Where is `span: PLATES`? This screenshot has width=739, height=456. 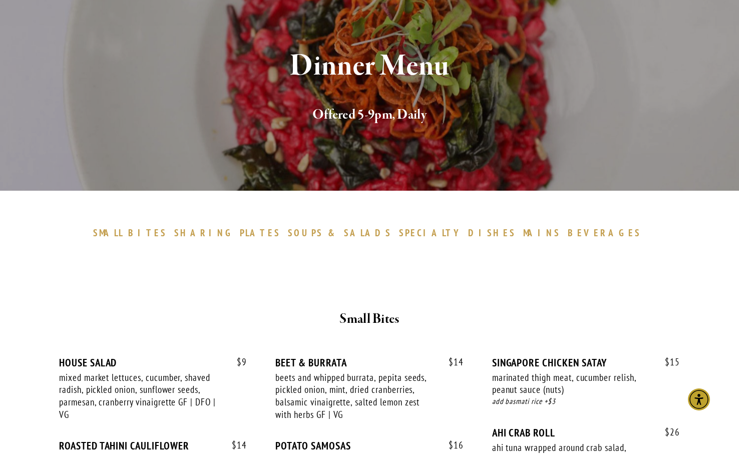
span: PLATES is located at coordinates (260, 233).